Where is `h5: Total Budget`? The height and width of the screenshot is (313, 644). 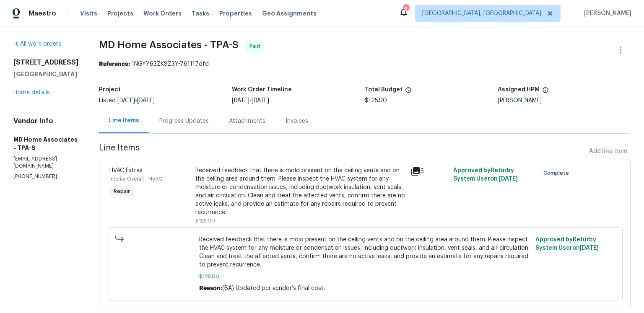 h5: Total Budget is located at coordinates (383, 90).